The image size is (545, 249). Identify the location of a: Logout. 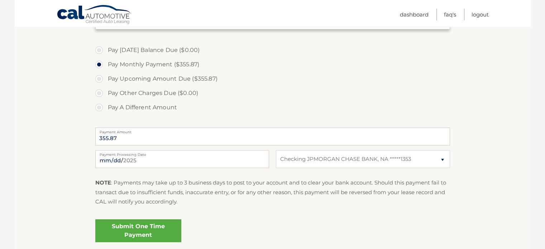
(480, 14).